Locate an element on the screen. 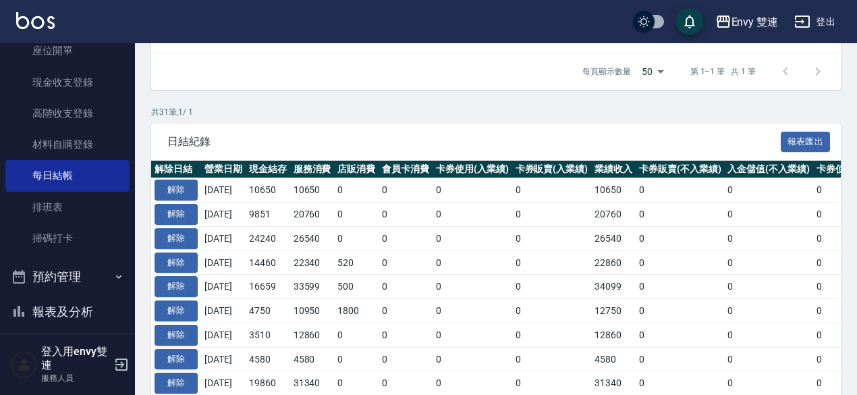 The height and width of the screenshot is (395, 857). td: 24240 is located at coordinates (268, 238).